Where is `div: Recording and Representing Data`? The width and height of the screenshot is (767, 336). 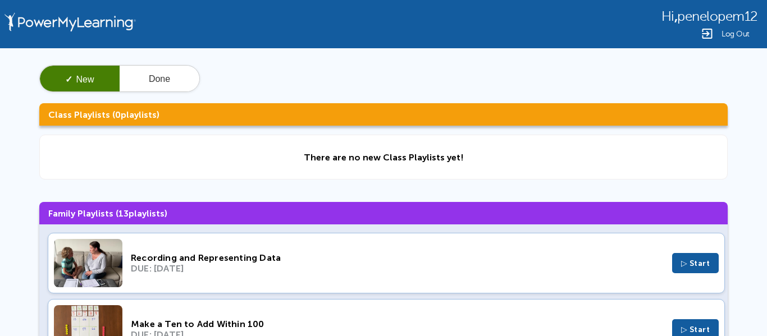
div: Recording and Representing Data is located at coordinates (397, 258).